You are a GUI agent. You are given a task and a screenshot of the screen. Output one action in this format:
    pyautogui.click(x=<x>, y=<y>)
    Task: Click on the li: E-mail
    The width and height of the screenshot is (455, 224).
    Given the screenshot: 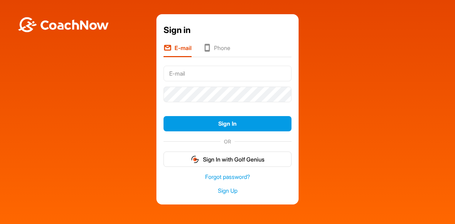 What is the action you would take?
    pyautogui.click(x=178, y=51)
    